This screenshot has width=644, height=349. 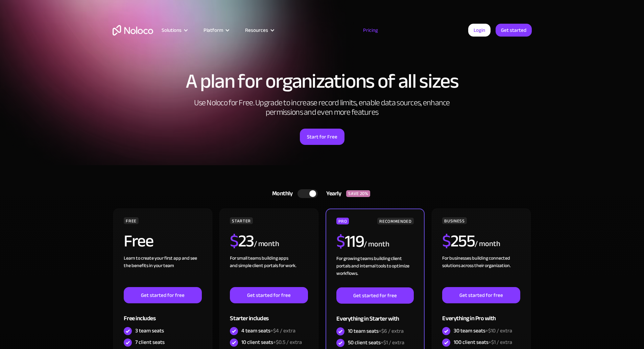 What do you see at coordinates (322, 81) in the screenshot?
I see `h1: A plan for organizations of all sizes` at bounding box center [322, 81].